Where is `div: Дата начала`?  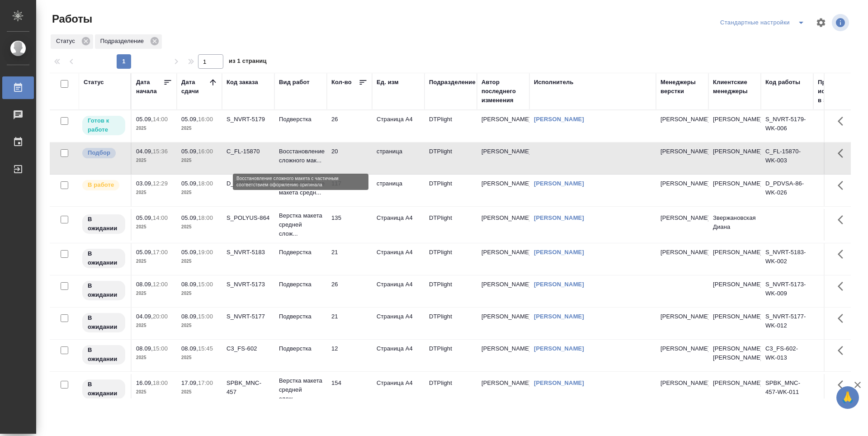 div: Дата начала is located at coordinates (150, 87).